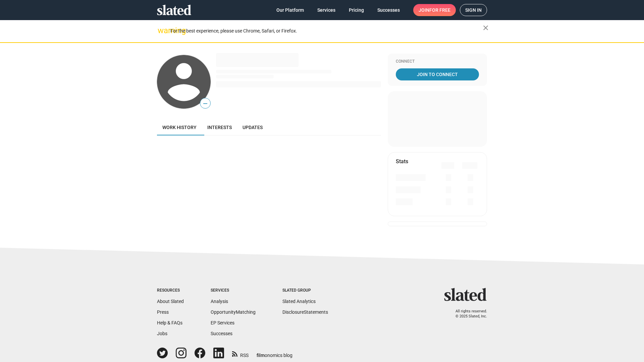 The width and height of the screenshot is (644, 362). Describe the element at coordinates (170, 291) in the screenshot. I see `div: Resources` at that location.